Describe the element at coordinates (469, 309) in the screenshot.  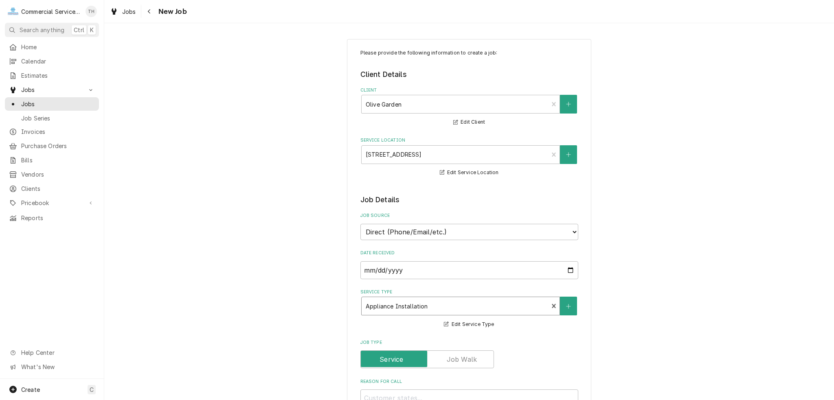
I see `div: Service Type` at that location.